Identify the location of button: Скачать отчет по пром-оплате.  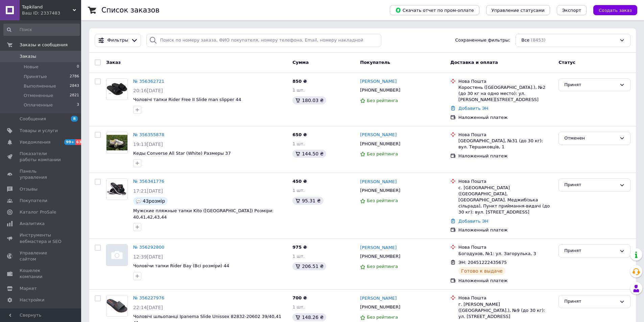
(434, 10).